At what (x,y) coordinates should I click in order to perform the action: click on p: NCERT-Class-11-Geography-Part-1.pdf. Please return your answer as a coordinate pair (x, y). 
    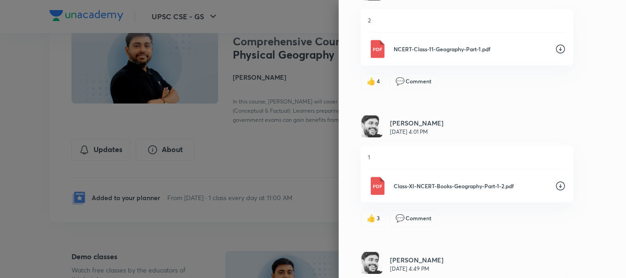
    Looking at the image, I should click on (471, 49).